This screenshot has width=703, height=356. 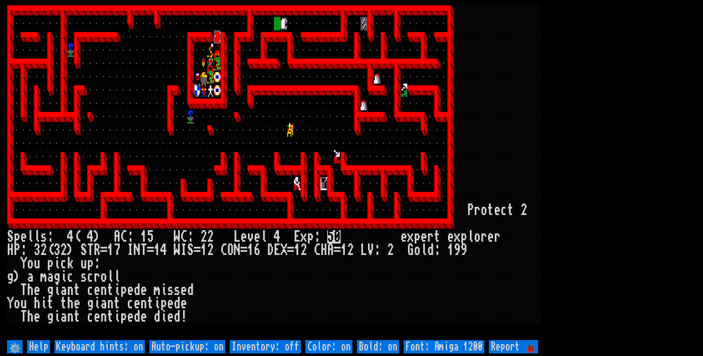 What do you see at coordinates (270, 250) in the screenshot?
I see `div: D` at bounding box center [270, 250].